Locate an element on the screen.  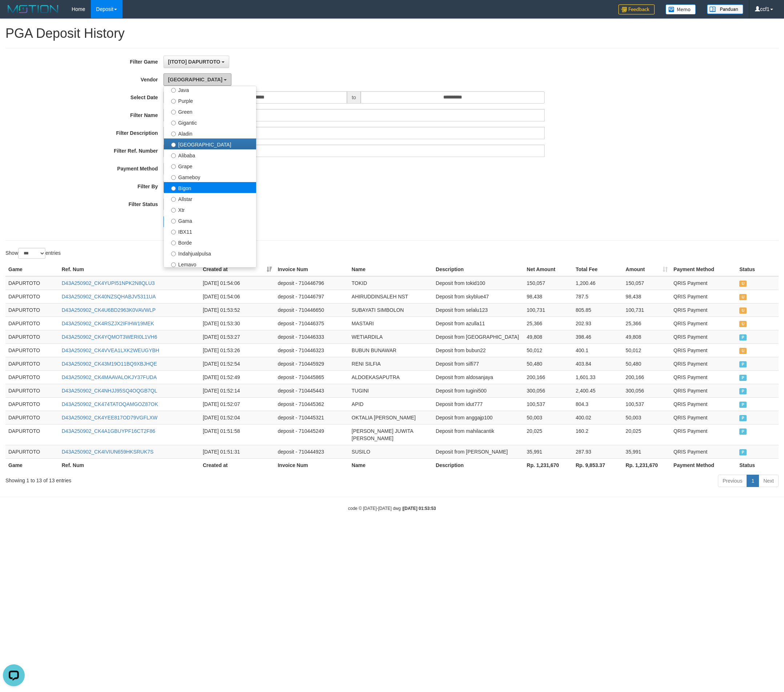
td: SUSILO is located at coordinates (391, 451).